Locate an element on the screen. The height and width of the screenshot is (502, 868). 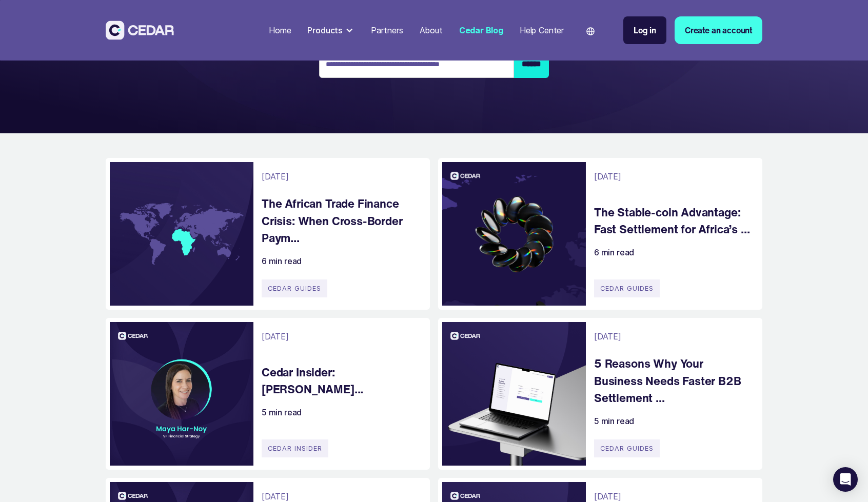
h4: The African Trade Finance Crisis: When Cross-Border Paym... is located at coordinates (341, 220).